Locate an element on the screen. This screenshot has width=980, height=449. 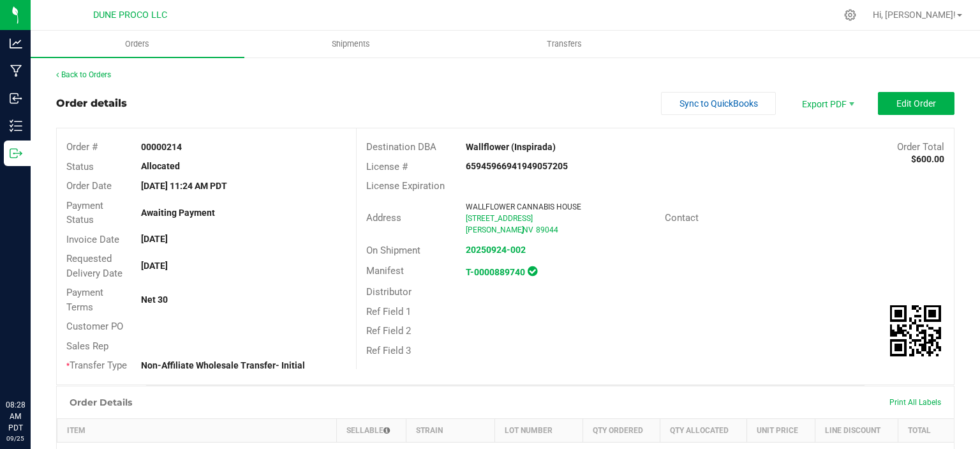
span: Ref Field 2 is located at coordinates (389, 331).